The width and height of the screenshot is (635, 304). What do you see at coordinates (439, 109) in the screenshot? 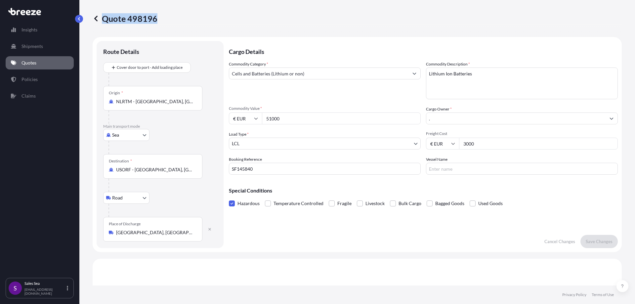
I see `label: Cargo Owner` at bounding box center [439, 109].